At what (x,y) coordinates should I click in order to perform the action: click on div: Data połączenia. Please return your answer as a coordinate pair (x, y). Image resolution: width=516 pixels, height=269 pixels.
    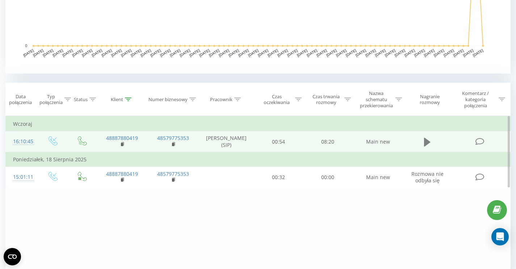
    Looking at the image, I should click on (20, 100).